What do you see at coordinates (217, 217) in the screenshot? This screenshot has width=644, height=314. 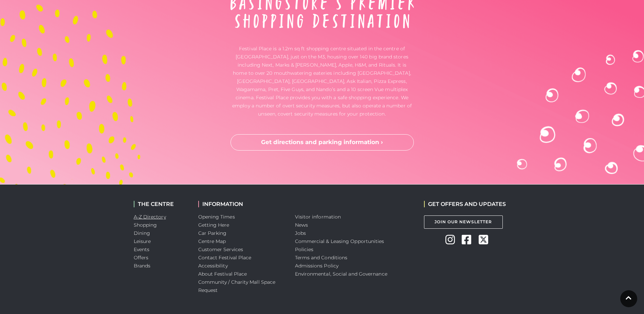 I see `a: Opening Times` at bounding box center [217, 217].